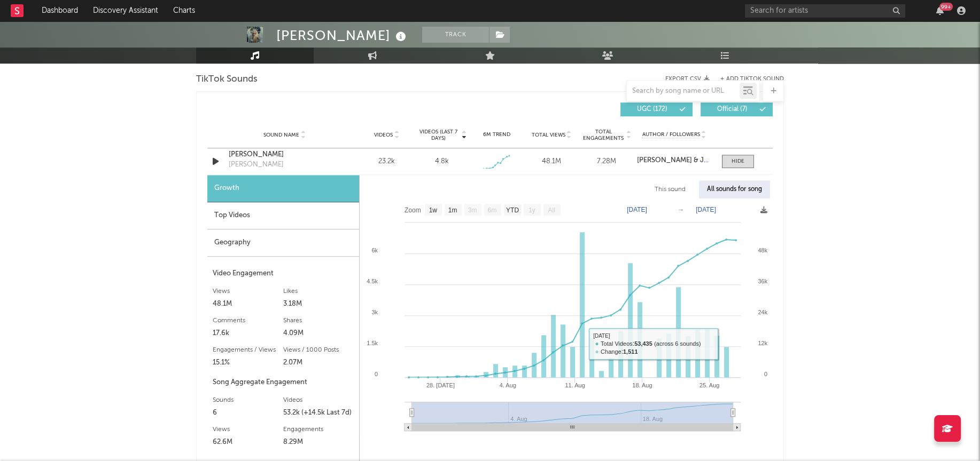 The image size is (980, 461). Describe the element at coordinates (607, 162) in the screenshot. I see `div: 7.28M` at that location.